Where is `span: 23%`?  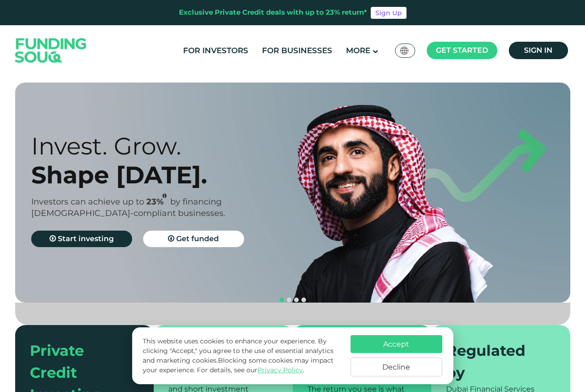 span: 23% is located at coordinates (158, 202).